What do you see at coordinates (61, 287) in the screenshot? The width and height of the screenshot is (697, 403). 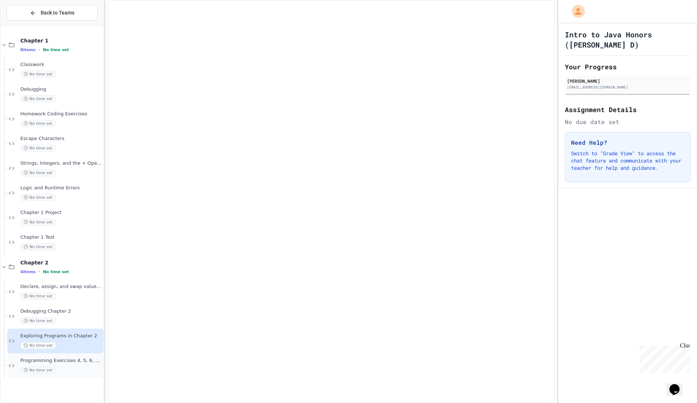 I see `span: Declare, assign, and swap values of variables` at bounding box center [61, 287].